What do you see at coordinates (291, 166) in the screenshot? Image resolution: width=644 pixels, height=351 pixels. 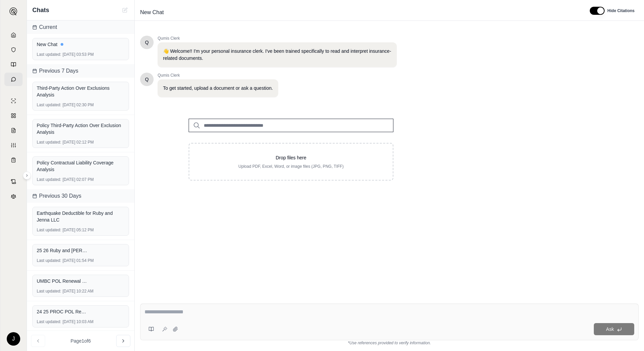 I see `p: Upload PDF, Excel, Word, or image files (JPG, PNG, TIFF)` at bounding box center [291, 166].